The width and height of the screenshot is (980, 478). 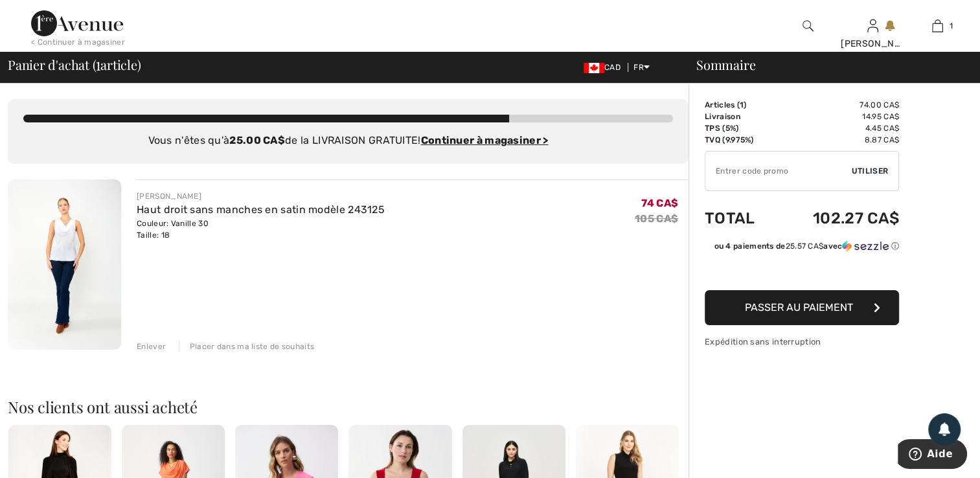 What do you see at coordinates (77, 23) in the screenshot?
I see `img: 1ère Avenue` at bounding box center [77, 23].